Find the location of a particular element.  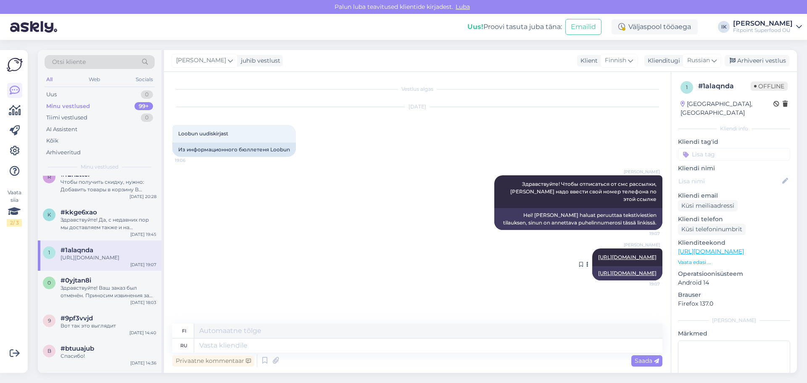

span: Luba is located at coordinates (463, 7).